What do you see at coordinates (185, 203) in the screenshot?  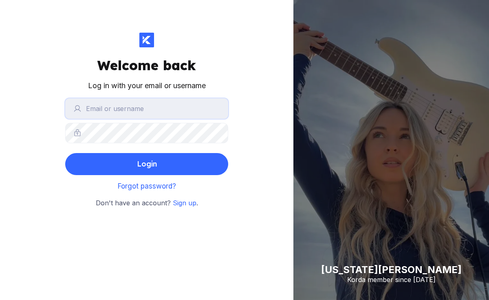 I see `span: Sign up` at bounding box center [185, 203].